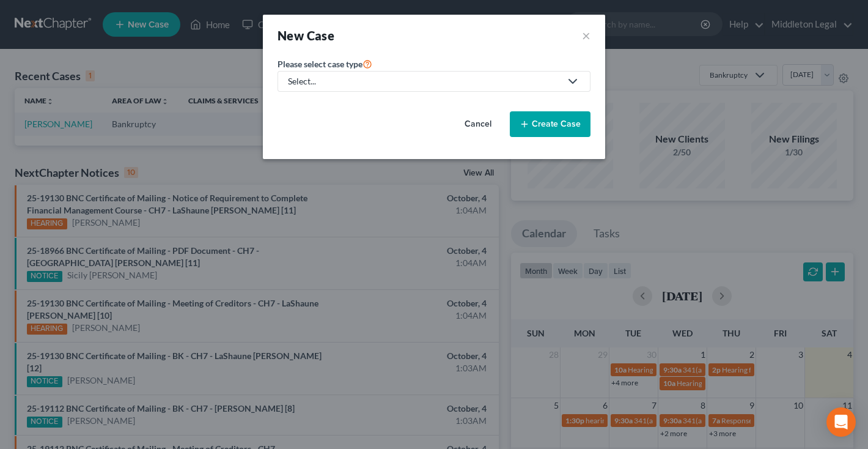 This screenshot has width=868, height=449. Describe the element at coordinates (306, 36) in the screenshot. I see `strong: New Case` at that location.